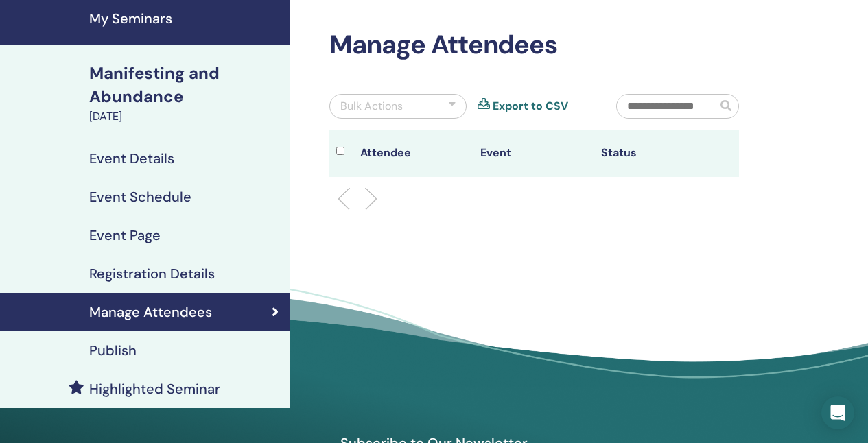 The width and height of the screenshot is (868, 443). I want to click on a: Export to CSV, so click(531, 106).